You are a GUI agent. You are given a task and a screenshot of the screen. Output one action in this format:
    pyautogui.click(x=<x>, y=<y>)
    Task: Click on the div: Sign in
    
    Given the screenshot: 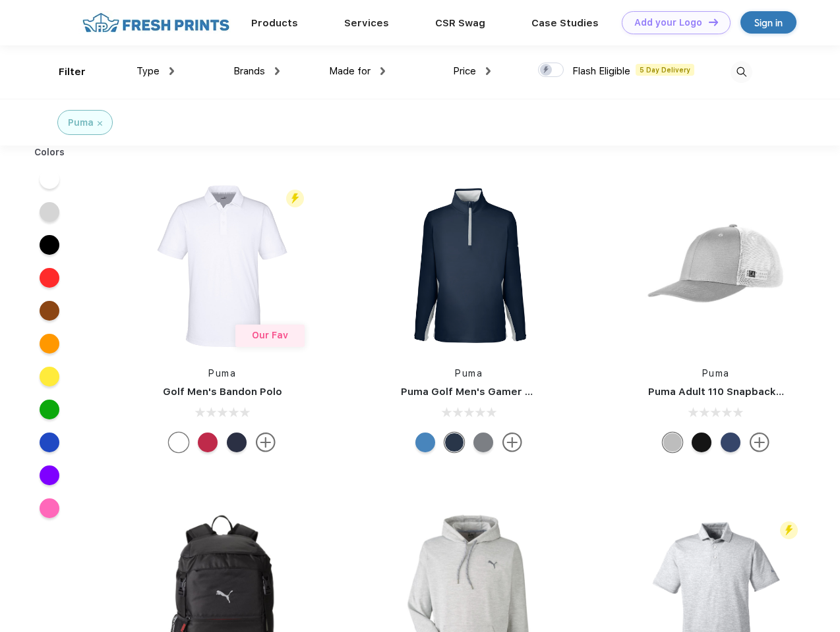 What is the action you would take?
    pyautogui.click(x=768, y=22)
    